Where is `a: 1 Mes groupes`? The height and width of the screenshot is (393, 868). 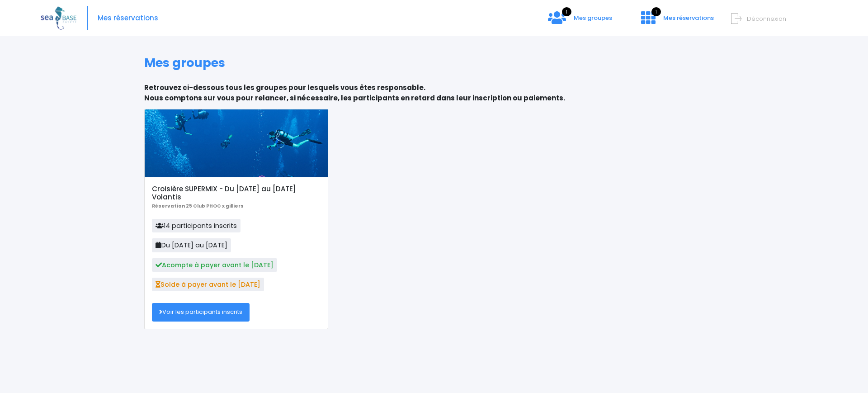
a: 1 Mes groupes is located at coordinates (580, 21).